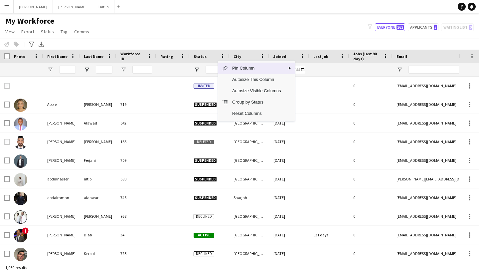 The image size is (479, 273). I want to click on img: Abdallah Abu Naim, so click(21, 142).